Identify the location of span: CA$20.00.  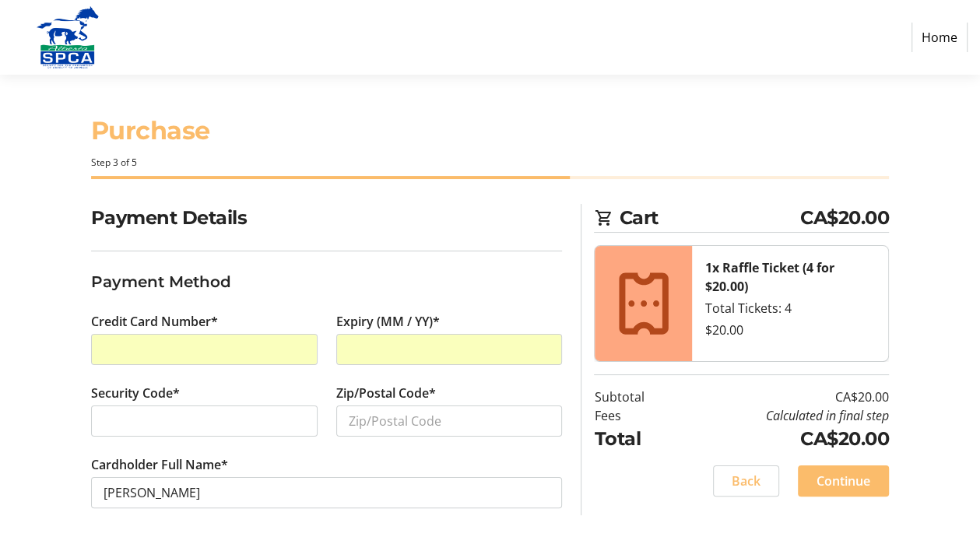
(844, 218).